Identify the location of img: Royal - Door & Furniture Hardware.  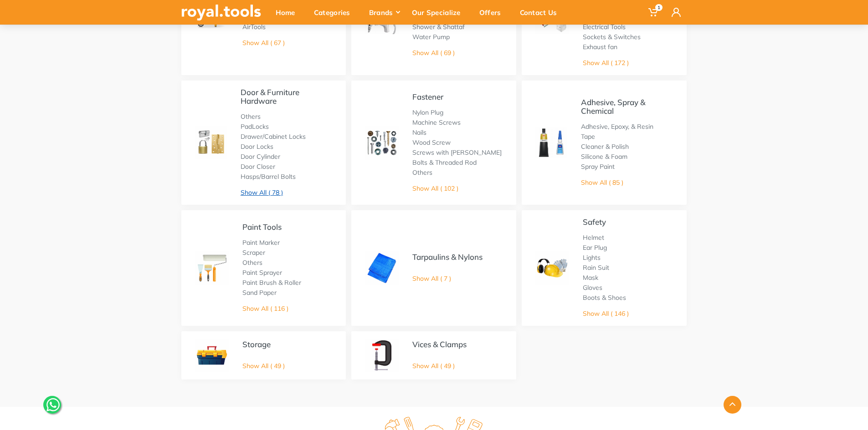
(211, 142).